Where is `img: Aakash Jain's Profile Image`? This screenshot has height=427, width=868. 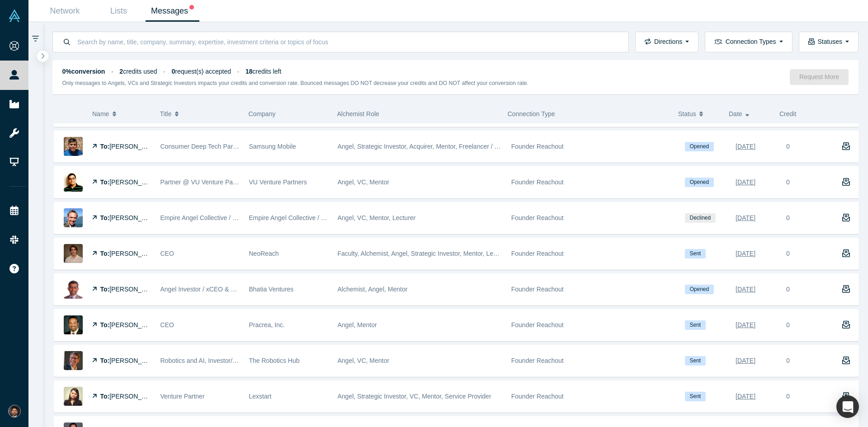 img: Aakash Jain's Profile Image is located at coordinates (73, 182).